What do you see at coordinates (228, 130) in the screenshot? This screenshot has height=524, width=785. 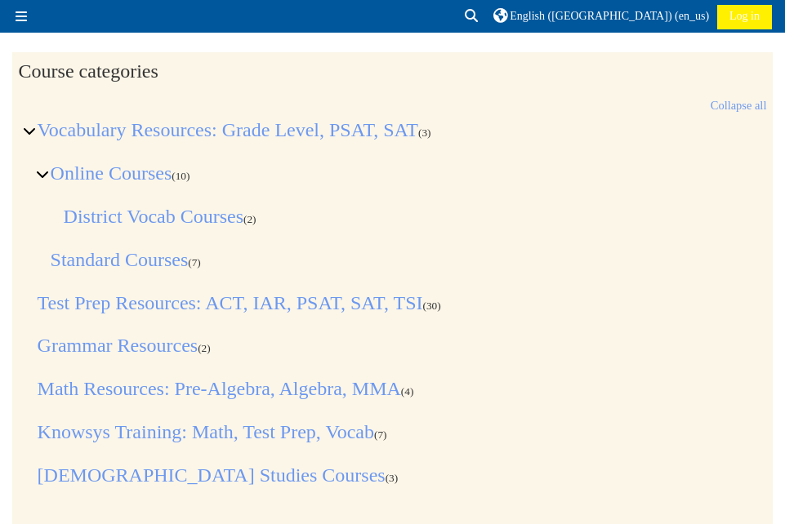 I see `a: Vocabulary Resources: Grade Level, PSAT, SAT` at bounding box center [228, 130].